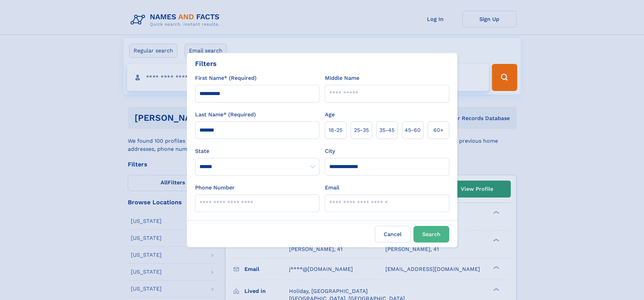 This screenshot has width=644, height=300. What do you see at coordinates (413, 130) in the screenshot?
I see `span: 45‑60` at bounding box center [413, 130].